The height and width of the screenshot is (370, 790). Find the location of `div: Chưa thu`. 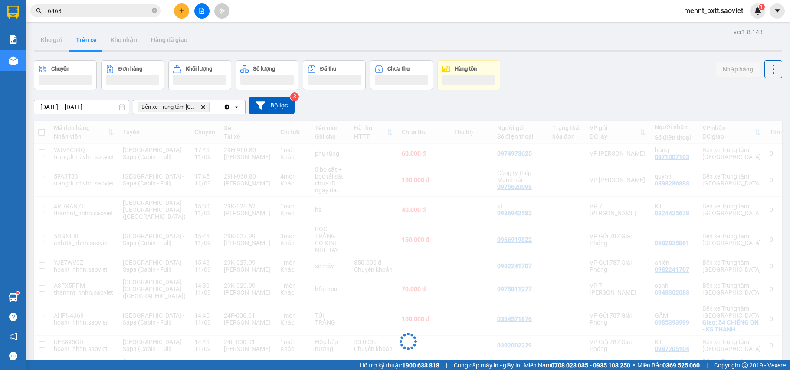

div: Chưa thu is located at coordinates (398, 69).